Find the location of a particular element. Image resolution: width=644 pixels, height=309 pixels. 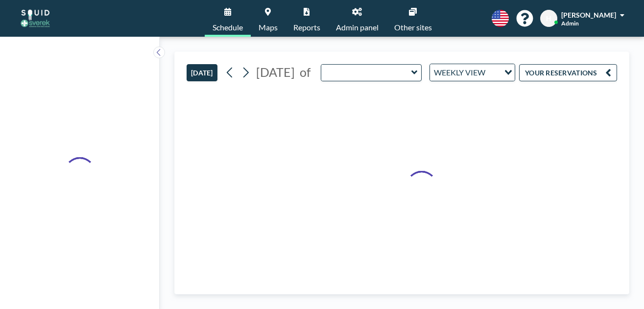

span: Admin panel is located at coordinates (357, 28).